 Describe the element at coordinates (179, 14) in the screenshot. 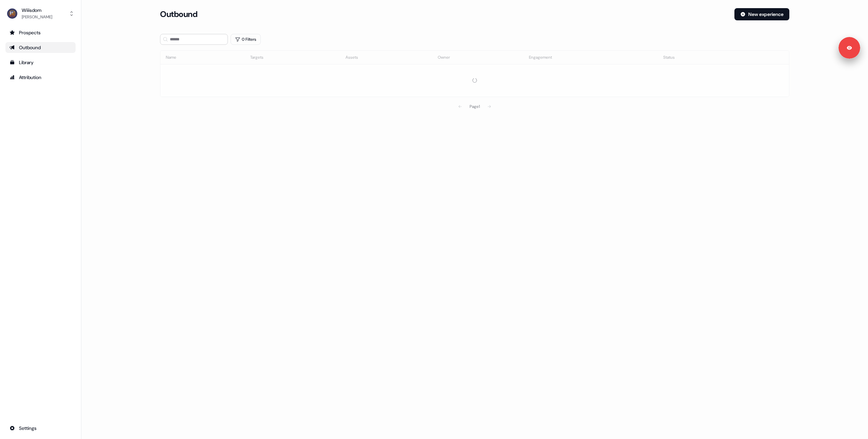

I see `h3: Outbound` at that location.